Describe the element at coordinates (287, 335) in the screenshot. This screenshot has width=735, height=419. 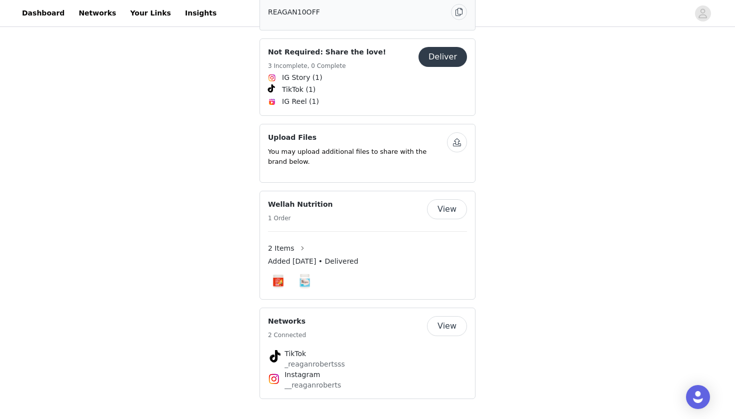
I see `h5: 2 Connected` at that location.